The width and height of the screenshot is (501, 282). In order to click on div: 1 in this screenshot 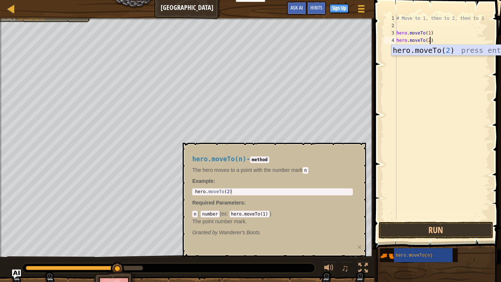, I will do `click(391, 18)`.